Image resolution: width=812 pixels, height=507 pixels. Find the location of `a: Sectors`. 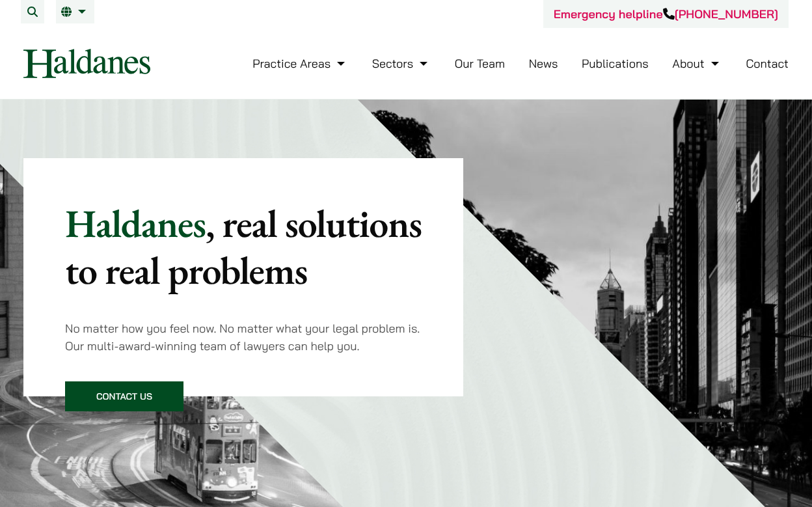

a: Sectors is located at coordinates (401, 63).